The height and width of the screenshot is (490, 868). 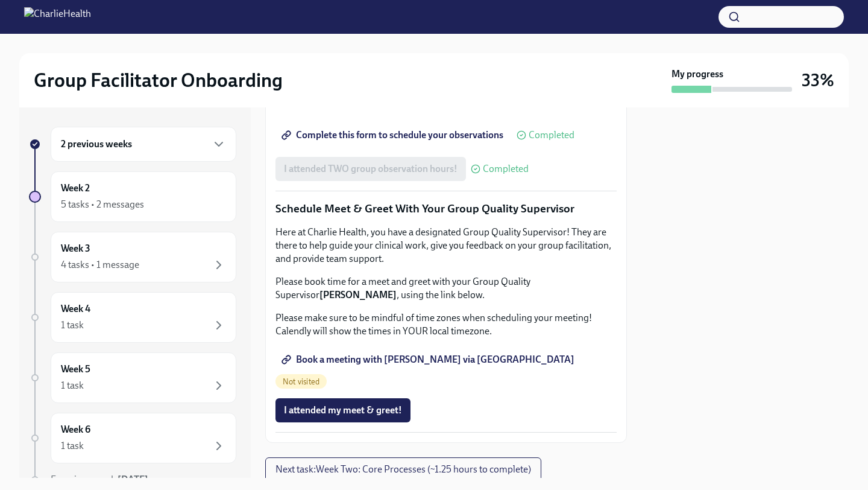 What do you see at coordinates (446, 208) in the screenshot?
I see `p: Schedule Meet & Greet With Your Group Quality Supervisor` at bounding box center [446, 208].